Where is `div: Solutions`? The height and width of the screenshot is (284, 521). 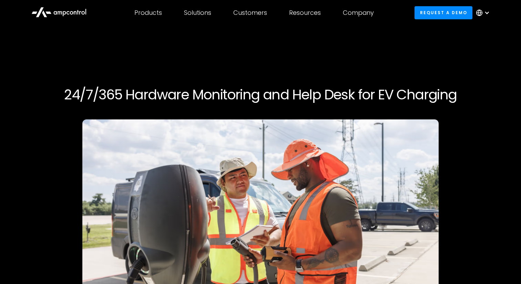 div: Solutions is located at coordinates (198, 13).